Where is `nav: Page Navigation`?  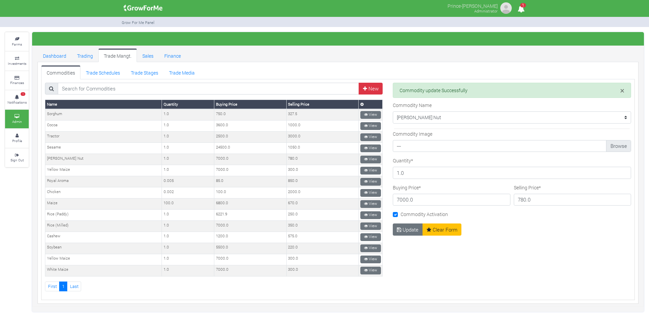
nav: Page Navigation is located at coordinates (214, 287).